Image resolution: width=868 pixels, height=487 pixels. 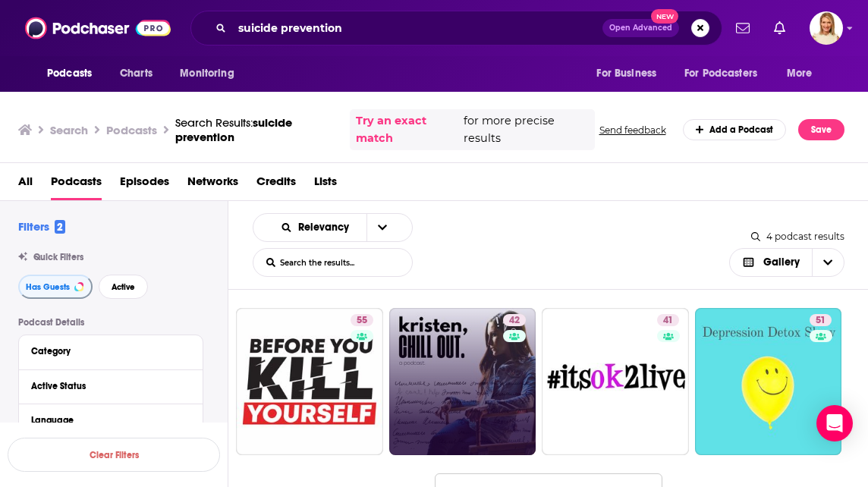 I want to click on span: Has Guests, so click(x=48, y=287).